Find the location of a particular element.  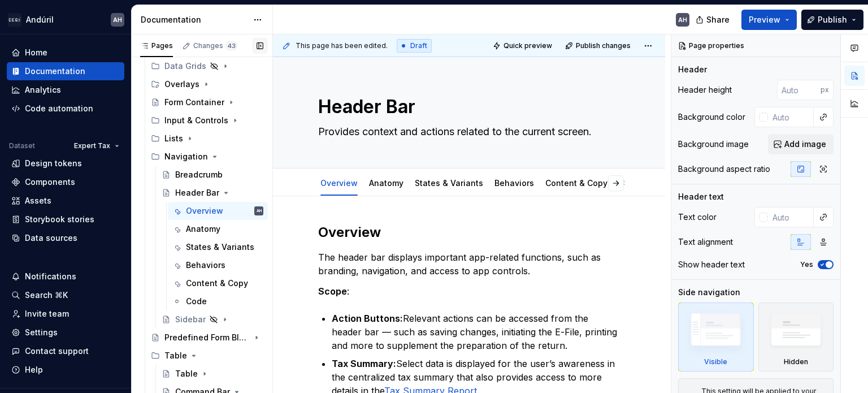

a: Table is located at coordinates (213, 374).